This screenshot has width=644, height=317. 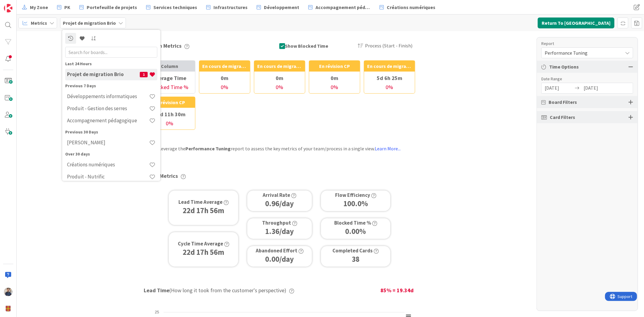 What do you see at coordinates (307, 46) in the screenshot?
I see `span: Show Blocked Time` at bounding box center [307, 46].